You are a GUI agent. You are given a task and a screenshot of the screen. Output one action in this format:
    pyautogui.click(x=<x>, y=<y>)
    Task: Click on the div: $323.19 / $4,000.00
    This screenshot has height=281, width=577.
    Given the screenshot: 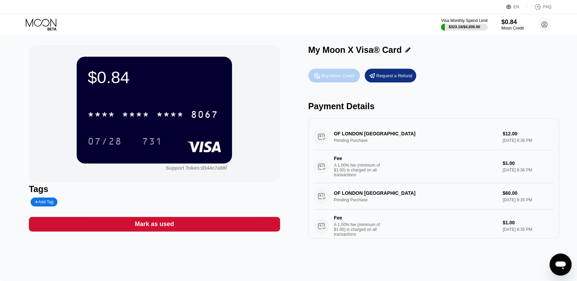 What is the action you would take?
    pyautogui.click(x=465, y=27)
    